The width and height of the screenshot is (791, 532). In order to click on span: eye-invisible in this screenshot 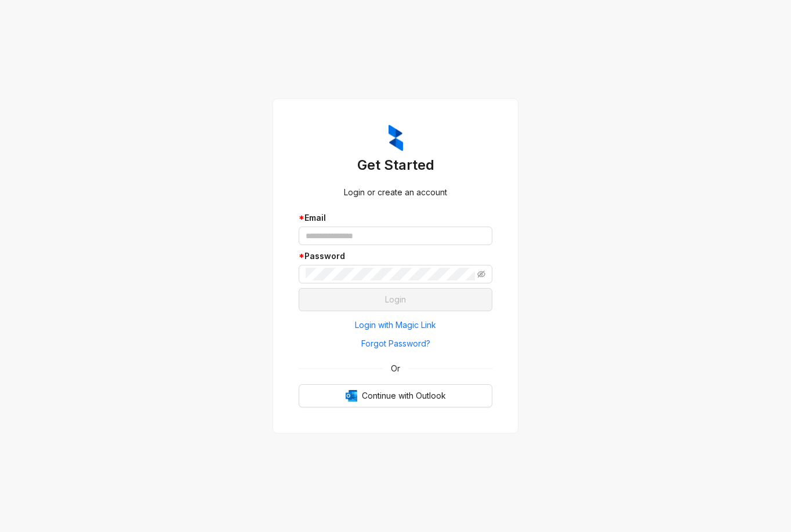, I will do `click(481, 274)`.